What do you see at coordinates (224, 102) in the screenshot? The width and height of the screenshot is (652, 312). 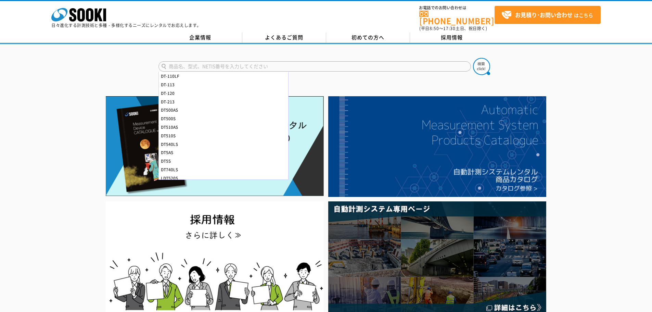 I see `div: DT-213` at bounding box center [224, 102].